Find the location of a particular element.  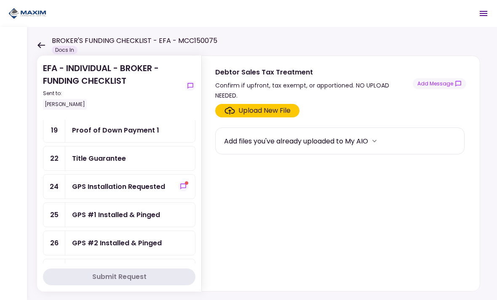

div: Debtor Sales Tax Treatment is located at coordinates (314, 72).